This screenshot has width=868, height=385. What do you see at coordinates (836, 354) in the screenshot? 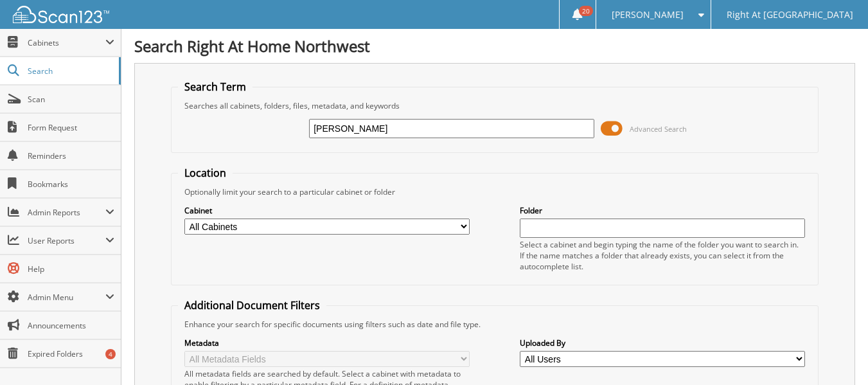
I see `div: Chat Widget` at bounding box center [836, 354].